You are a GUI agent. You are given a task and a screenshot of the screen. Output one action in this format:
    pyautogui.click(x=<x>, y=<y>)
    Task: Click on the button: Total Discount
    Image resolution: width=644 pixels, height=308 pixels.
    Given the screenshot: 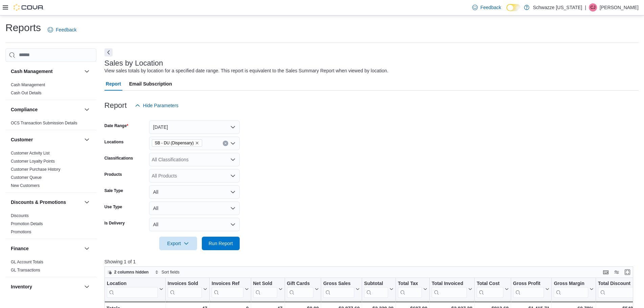 What is the action you would take?
    pyautogui.click(x=619, y=289)
    